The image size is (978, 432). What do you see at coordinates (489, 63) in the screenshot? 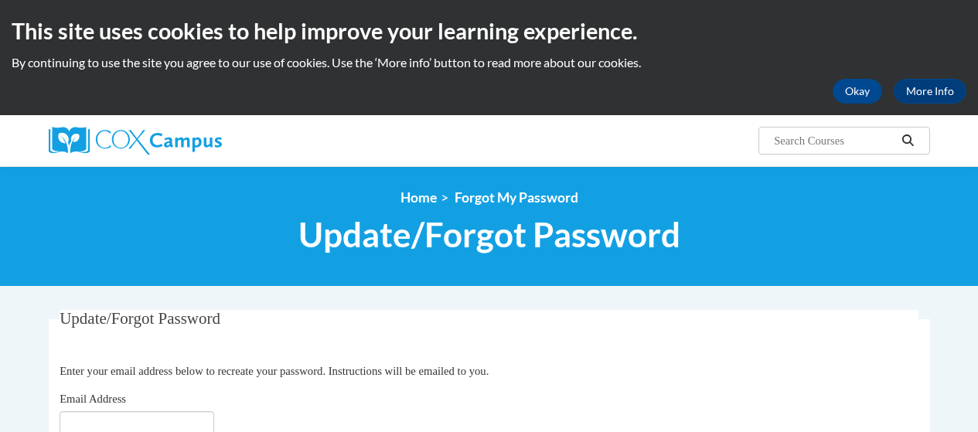
I see `p: By continuing to use the site you agree to our use of cookies. Use the ‘More info’ button to read...` at bounding box center [489, 63].